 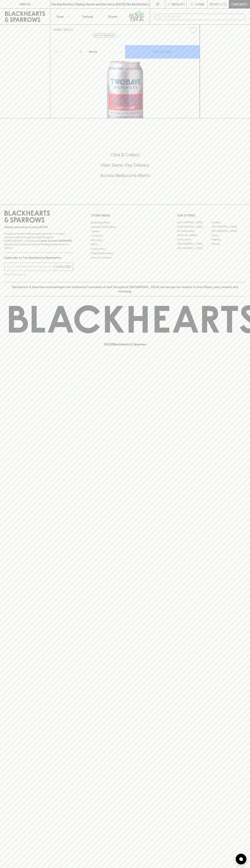 What do you see at coordinates (225, 4) in the screenshot?
I see `p: 0` at bounding box center [225, 4].